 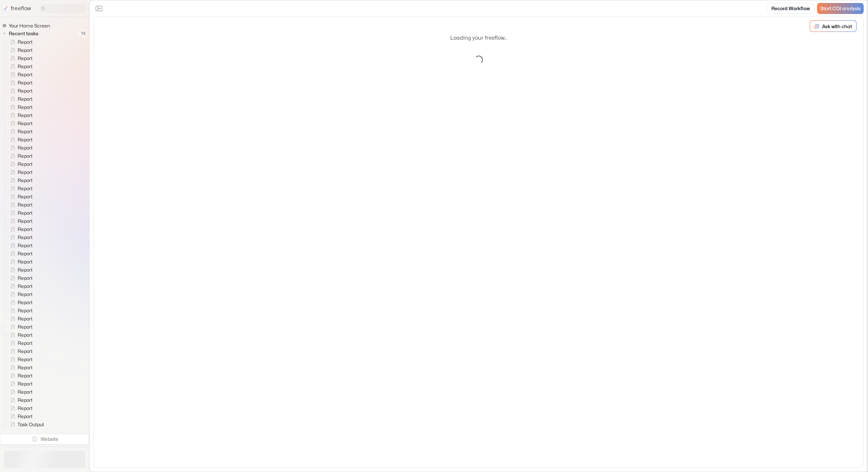 What do you see at coordinates (83, 33) in the screenshot?
I see `span: 74` at bounding box center [83, 33].